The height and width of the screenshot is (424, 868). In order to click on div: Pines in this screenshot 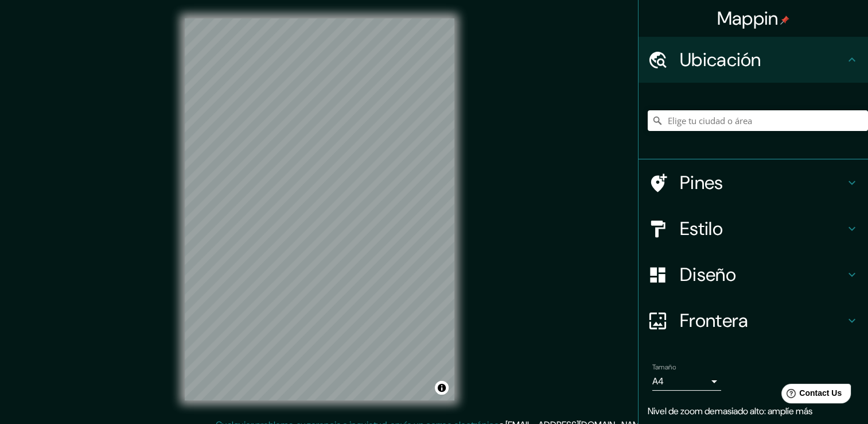, I will do `click(754, 183)`.